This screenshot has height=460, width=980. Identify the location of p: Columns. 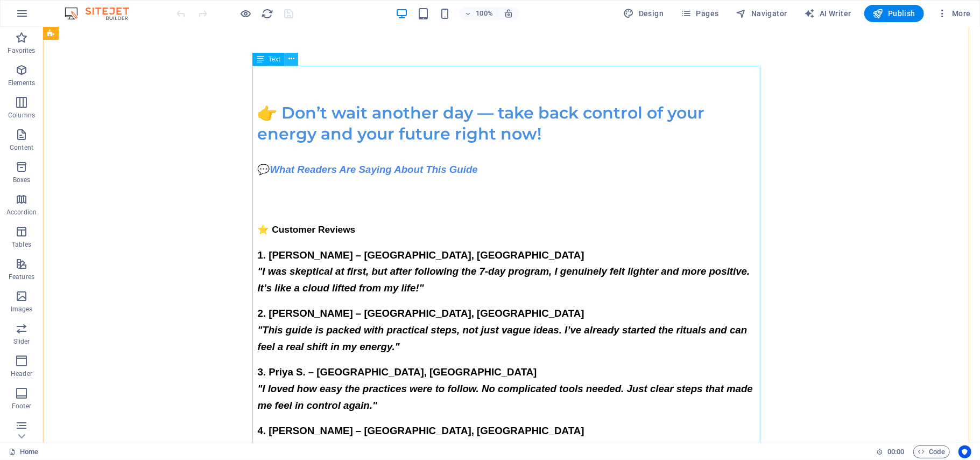
(22, 115).